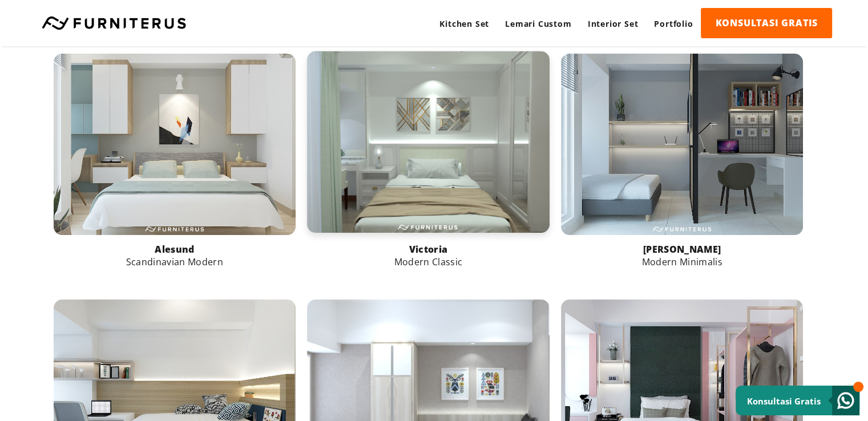 The height and width of the screenshot is (421, 868). I want to click on a: Konsultasi Gratis, so click(797, 400).